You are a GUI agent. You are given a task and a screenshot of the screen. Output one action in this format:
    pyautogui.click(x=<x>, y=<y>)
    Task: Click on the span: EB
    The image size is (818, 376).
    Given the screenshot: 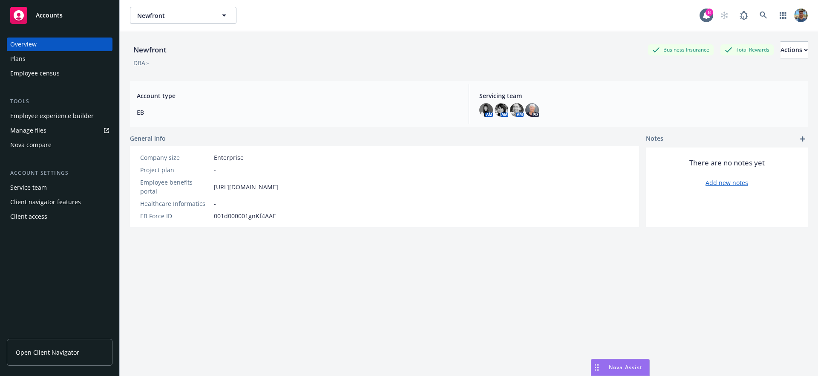 What is the action you would take?
    pyautogui.click(x=297, y=112)
    